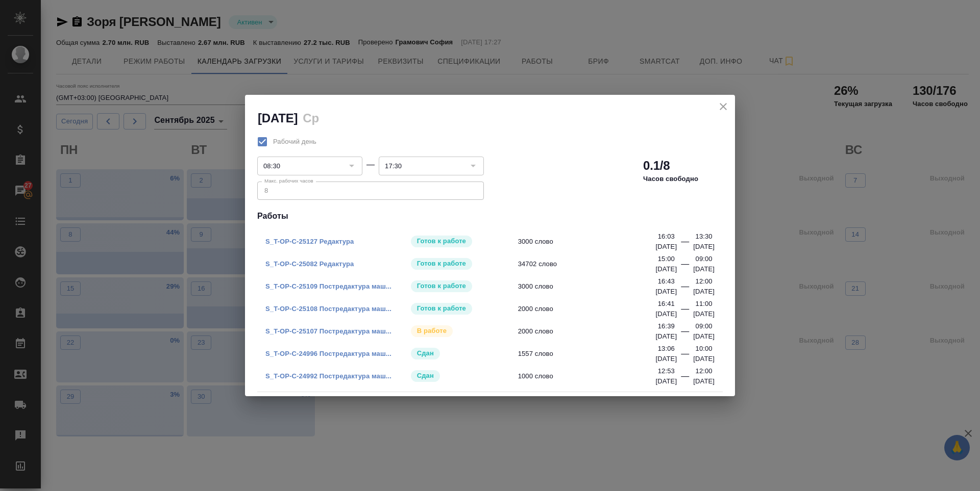  Describe the element at coordinates (666, 372) in the screenshot. I see `p: 12:53` at that location.